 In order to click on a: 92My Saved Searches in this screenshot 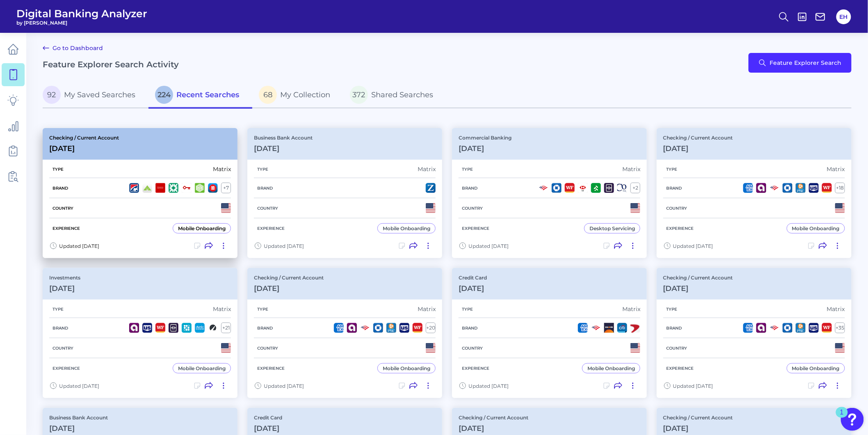, I will do `click(96, 96)`.